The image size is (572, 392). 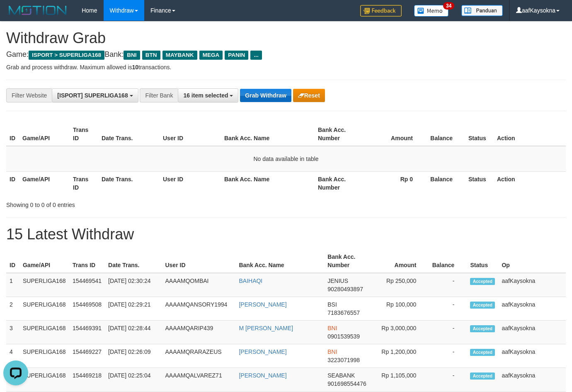 What do you see at coordinates (432, 11) in the screenshot?
I see `img: Button%20Memo.svg` at bounding box center [432, 11].